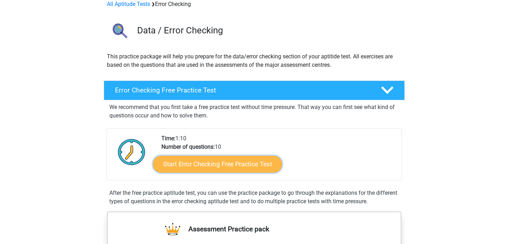 The image size is (508, 244). What do you see at coordinates (254, 197) in the screenshot?
I see `div: After the free practice aptitude test, you can use the practice package to go through the explana...` at bounding box center [254, 197].